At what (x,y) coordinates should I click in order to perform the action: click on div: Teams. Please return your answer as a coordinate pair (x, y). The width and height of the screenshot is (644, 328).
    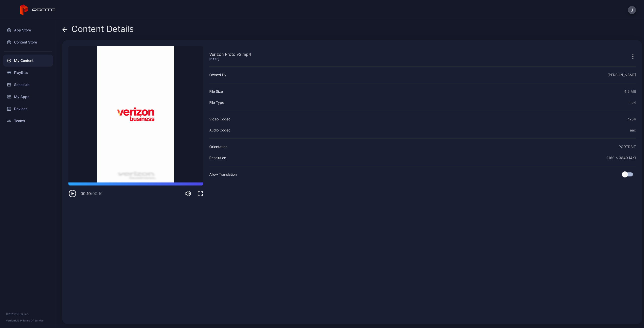
    Looking at the image, I should click on (28, 121).